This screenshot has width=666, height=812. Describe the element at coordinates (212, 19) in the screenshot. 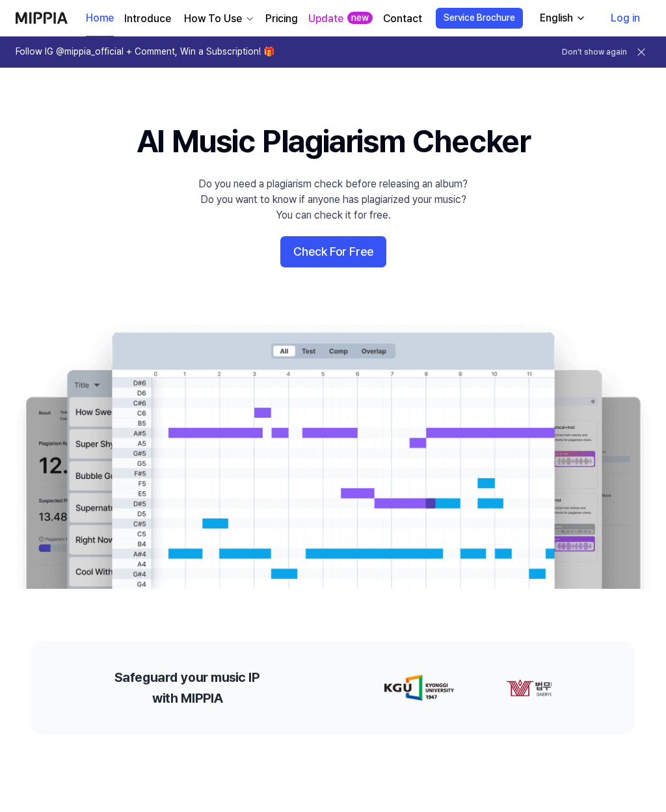

I see `div: How To Use` at that location.